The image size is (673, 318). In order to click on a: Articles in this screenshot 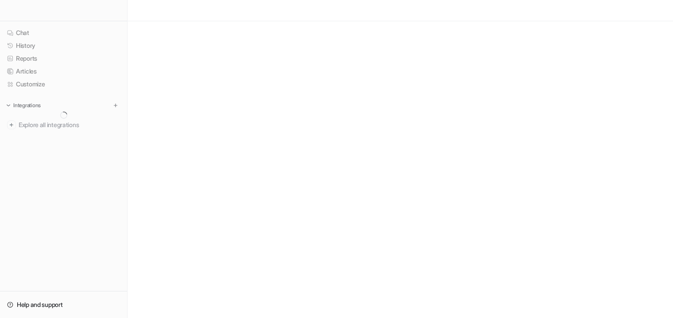, I will do `click(63, 71)`.